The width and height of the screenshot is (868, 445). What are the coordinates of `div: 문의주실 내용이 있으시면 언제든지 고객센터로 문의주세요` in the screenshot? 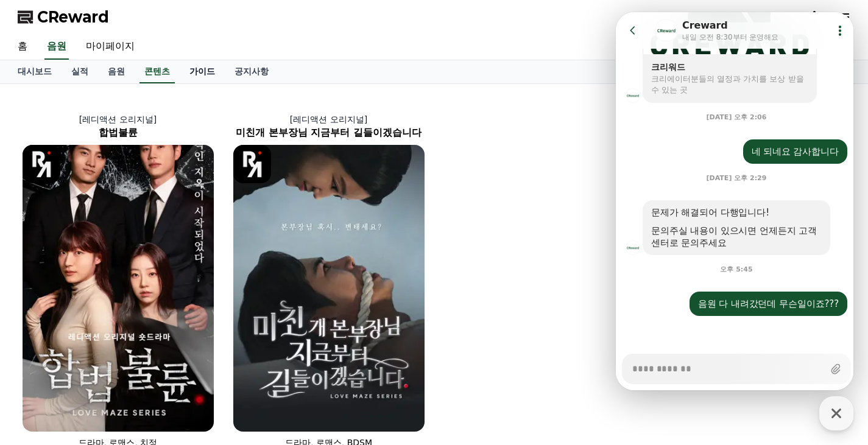 It's located at (120, 225).